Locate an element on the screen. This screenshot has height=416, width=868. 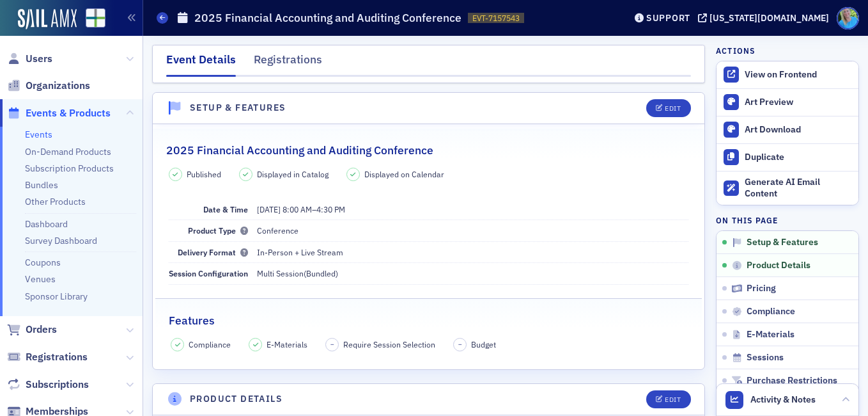
div: Registrations is located at coordinates (288, 63).